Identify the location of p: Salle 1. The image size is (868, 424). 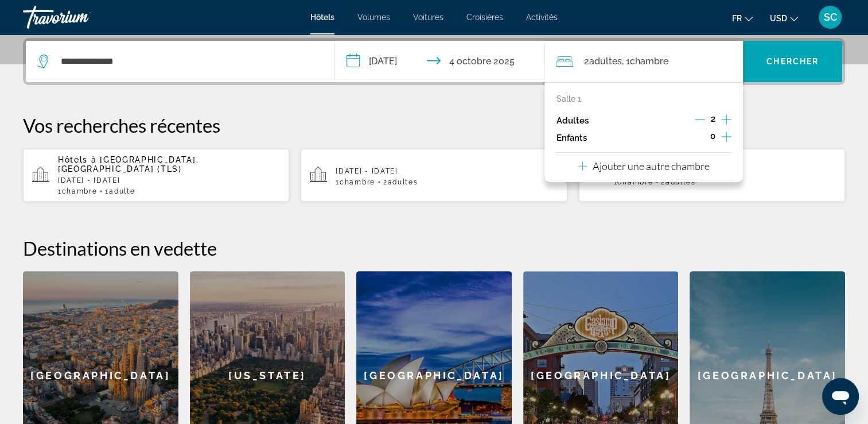
(568, 98).